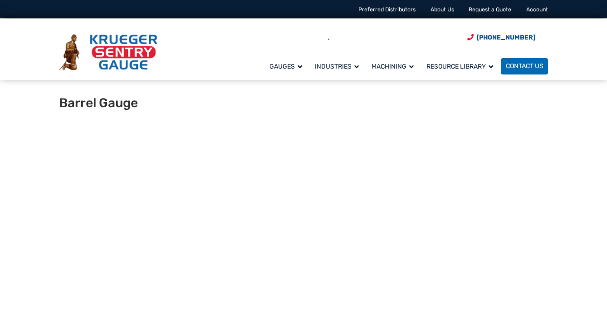 The width and height of the screenshot is (607, 322). What do you see at coordinates (461, 66) in the screenshot?
I see `a: Resource Library` at bounding box center [461, 66].